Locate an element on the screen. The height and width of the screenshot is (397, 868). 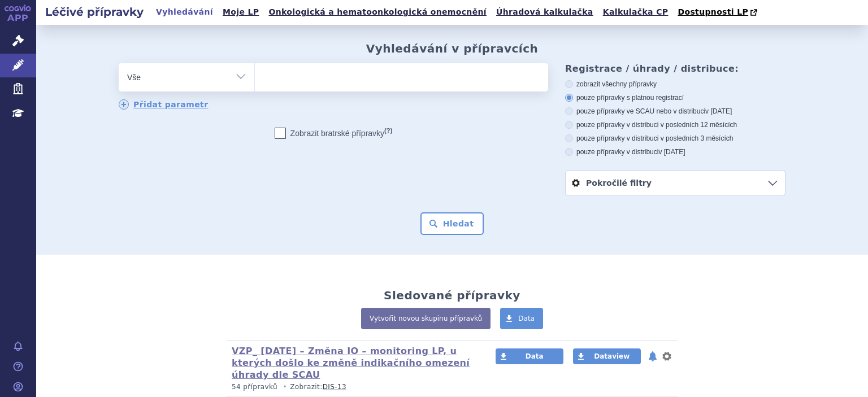
a: Dostupnosti LP is located at coordinates (718, 13).